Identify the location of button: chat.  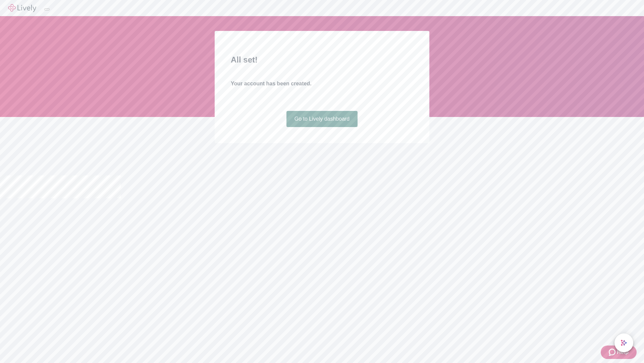
(624, 343).